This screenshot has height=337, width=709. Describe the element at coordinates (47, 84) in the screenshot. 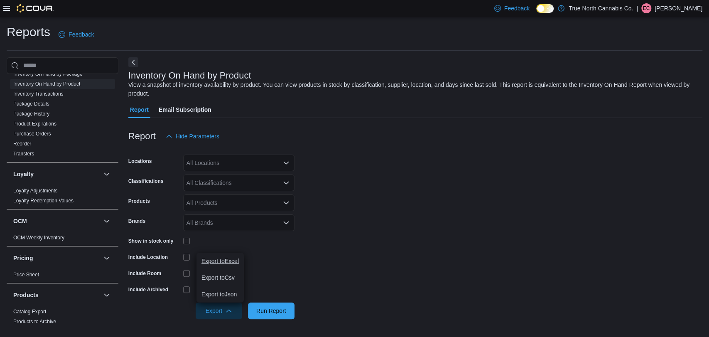

I see `a: Inventory On Hand by Product` at that location.